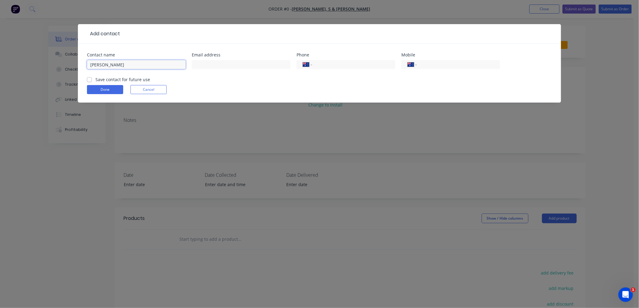 This screenshot has height=308, width=639. Describe the element at coordinates (103, 34) in the screenshot. I see `div: Add contact` at that location.